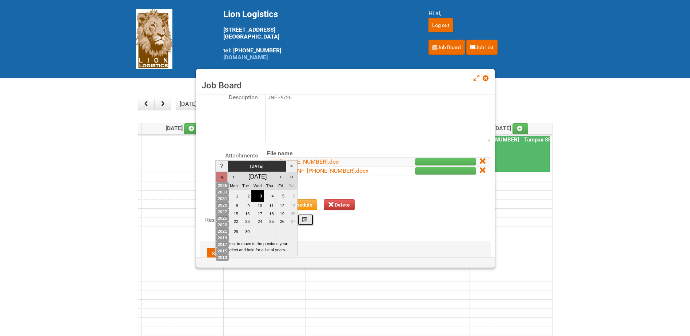 Image resolution: width=690 pixels, height=336 pixels. I want to click on label: Description, so click(229, 96).